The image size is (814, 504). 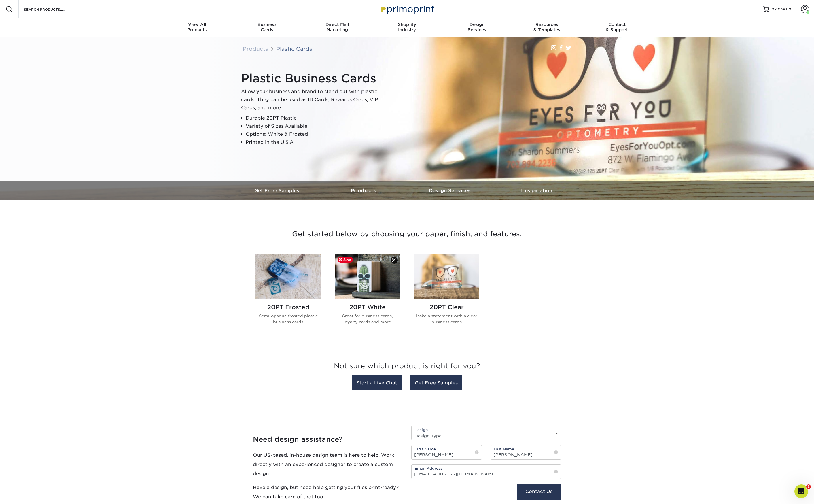 I want to click on span: Design, so click(x=477, y=25).